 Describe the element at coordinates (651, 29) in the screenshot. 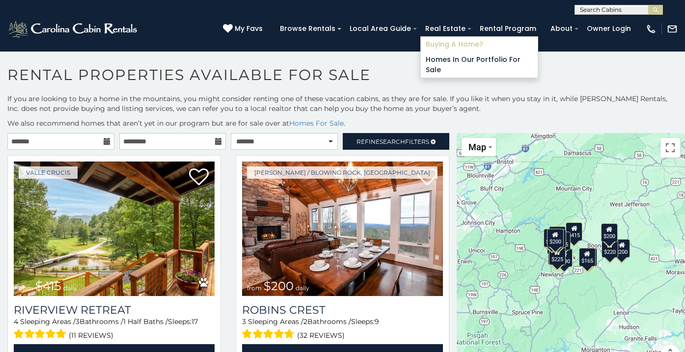

I see `img: phone-regular-white.png` at that location.